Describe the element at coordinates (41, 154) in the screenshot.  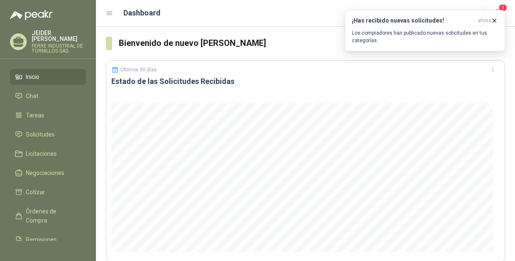
I see `span: Licitaciones` at that location.